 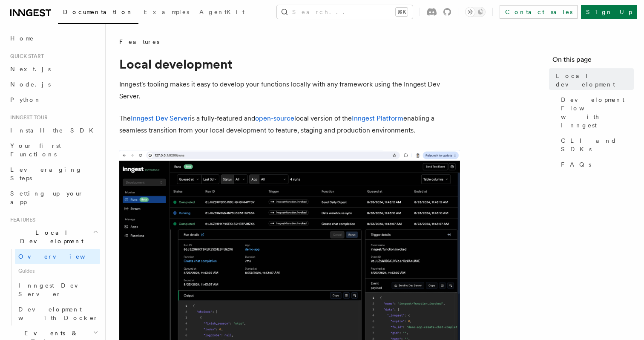 What do you see at coordinates (593, 61) in the screenshot?
I see `h4: On this page` at bounding box center [593, 61].